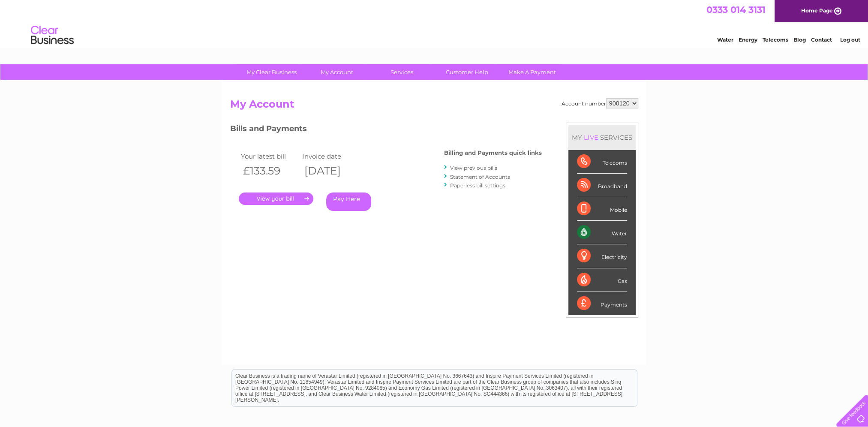  Describe the element at coordinates (52, 35) in the screenshot. I see `img: logo.png` at that location.